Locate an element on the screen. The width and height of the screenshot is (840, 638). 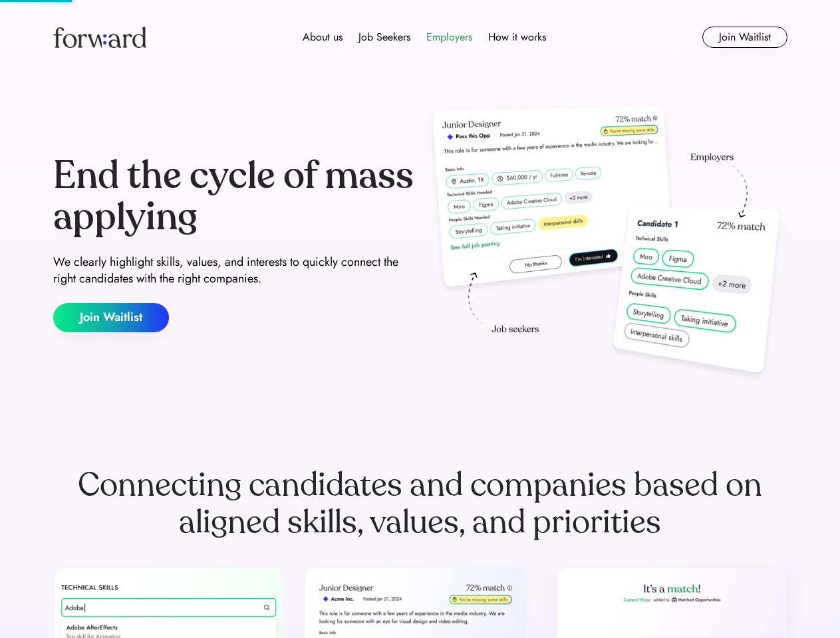
img: Forward logo is located at coordinates (100, 37).